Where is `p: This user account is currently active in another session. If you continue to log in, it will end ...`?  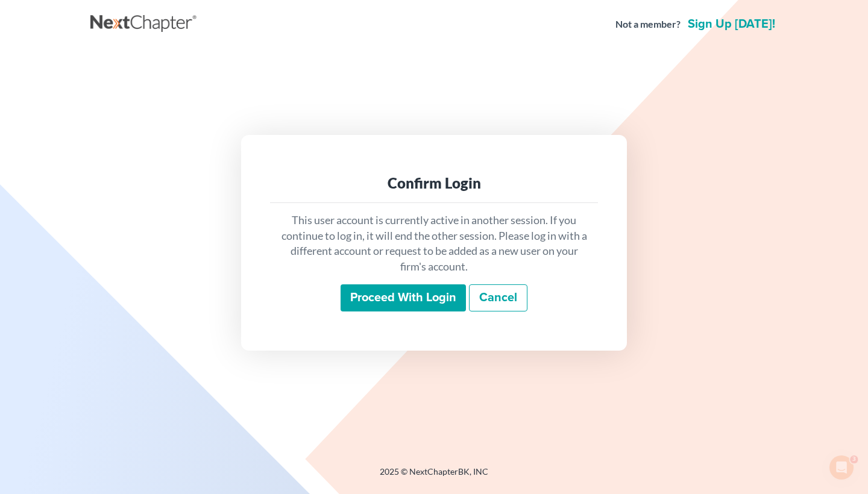
p: This user account is currently active in another session. If you continue to log in, it will end ... is located at coordinates (434, 244).